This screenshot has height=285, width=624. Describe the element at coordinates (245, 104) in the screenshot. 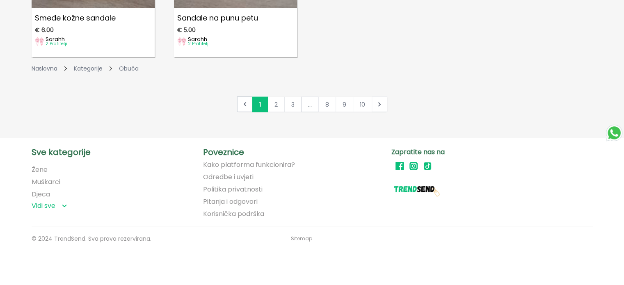

I see `a: Previous page` at that location.